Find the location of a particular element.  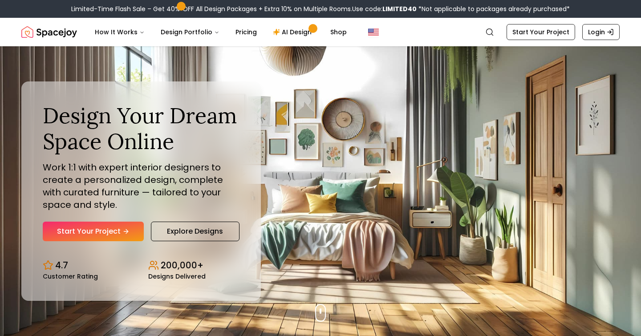

p: Work 1:1 with expert interior designers to create a personalized design, complete with curated fu... is located at coordinates (141, 186).